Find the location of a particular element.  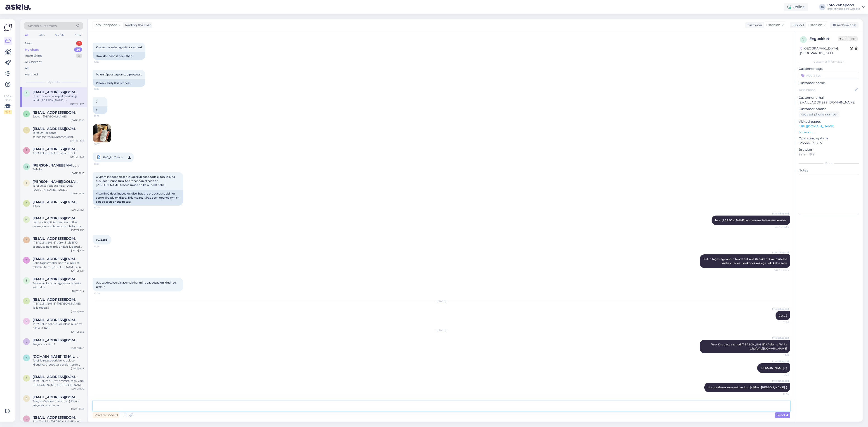

span: p is located at coordinates (26, 94).